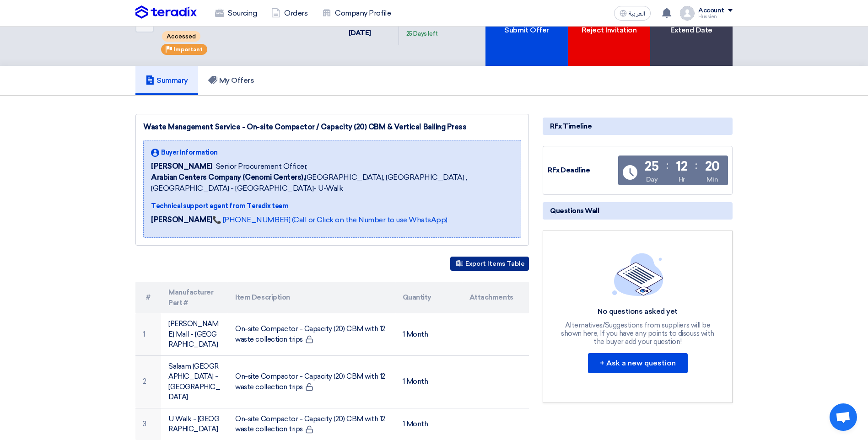 This screenshot has width=868, height=440. I want to click on div: Day, so click(652, 180).